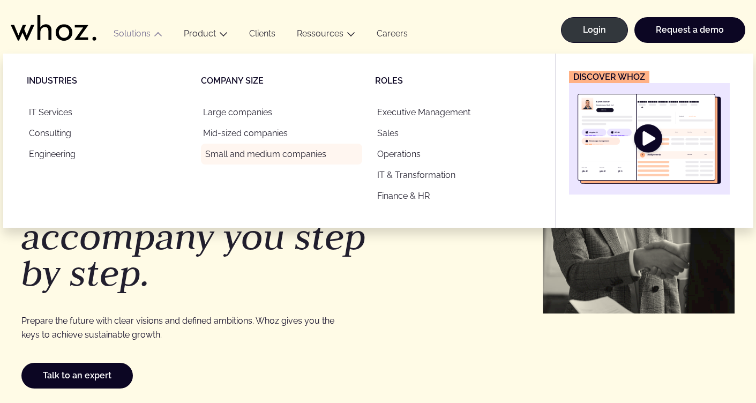 This screenshot has height=403, width=756. What do you see at coordinates (138, 35) in the screenshot?
I see `button: Solutions` at bounding box center [138, 35].